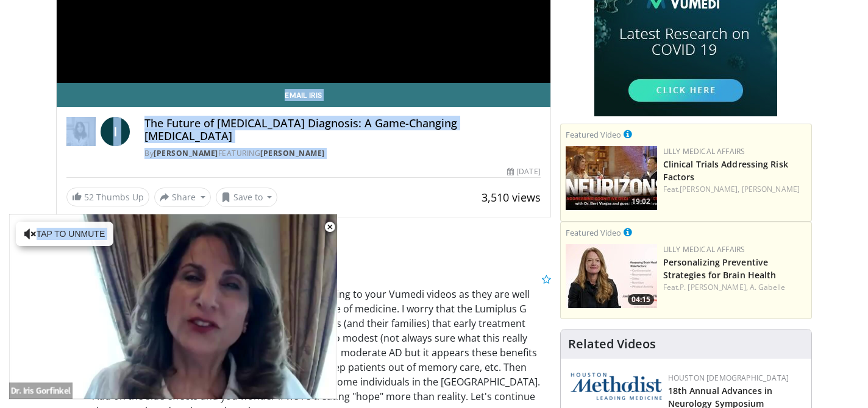 The height and width of the screenshot is (408, 868). Describe the element at coordinates (641, 299) in the screenshot. I see `span: 04:15` at that location.